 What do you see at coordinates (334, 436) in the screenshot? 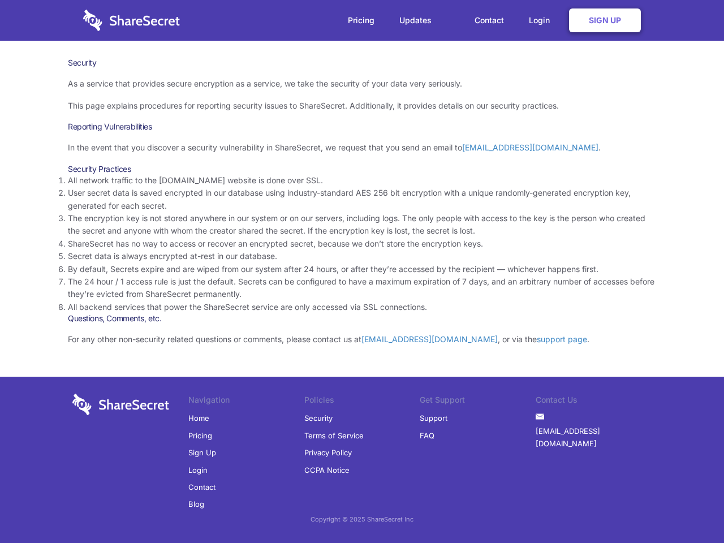
I see `a: Terms of Service` at bounding box center [334, 436].